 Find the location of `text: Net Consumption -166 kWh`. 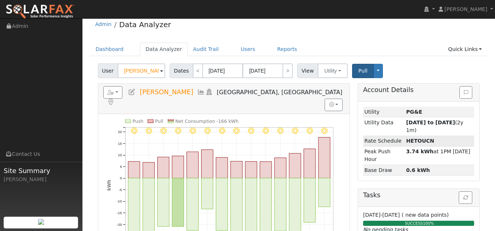

text: Net Consumption -166 kWh is located at coordinates (207, 121).